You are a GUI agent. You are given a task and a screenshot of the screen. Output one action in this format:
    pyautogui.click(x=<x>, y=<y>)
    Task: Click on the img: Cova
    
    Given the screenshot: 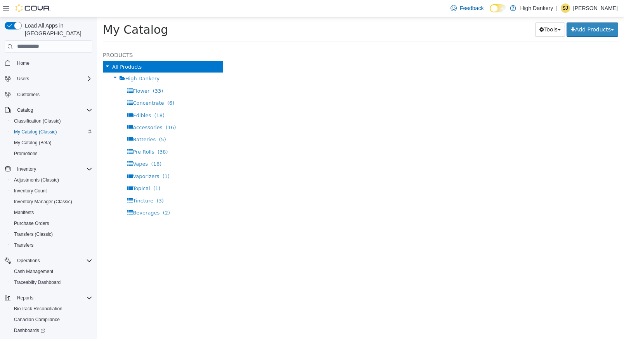 What is the action you would take?
    pyautogui.click(x=33, y=8)
    